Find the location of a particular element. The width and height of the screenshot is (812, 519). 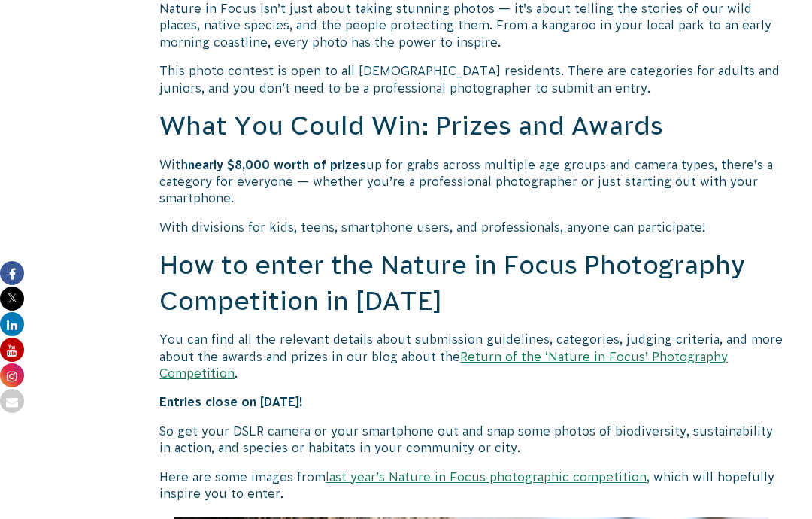

a: last year’s Nature in Focus photographic competition is located at coordinates (486, 477).